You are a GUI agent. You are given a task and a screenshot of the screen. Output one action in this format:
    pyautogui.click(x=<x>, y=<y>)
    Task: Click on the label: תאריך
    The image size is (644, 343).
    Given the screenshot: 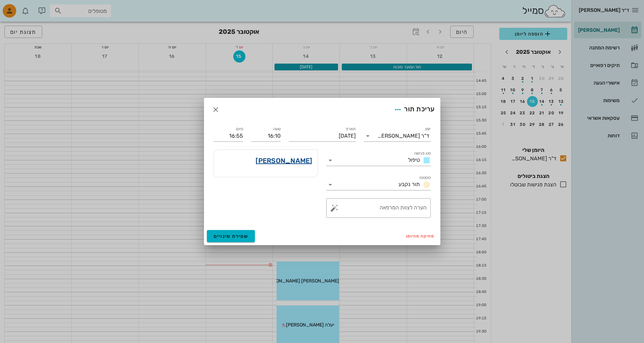 What is the action you would take?
    pyautogui.click(x=350, y=128)
    